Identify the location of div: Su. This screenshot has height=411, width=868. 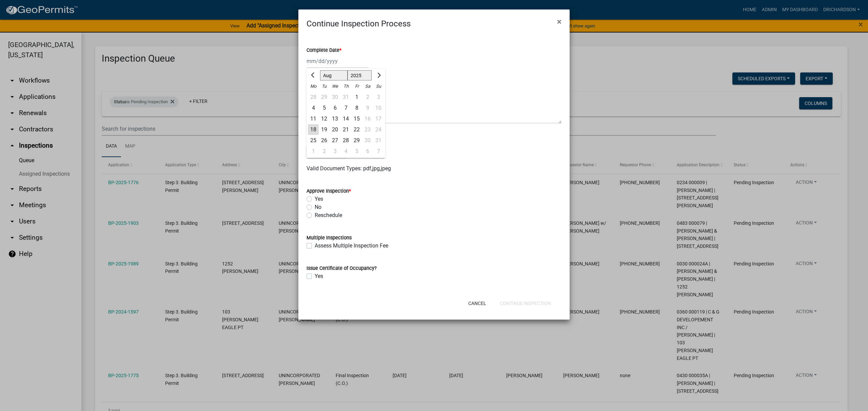
(378, 86).